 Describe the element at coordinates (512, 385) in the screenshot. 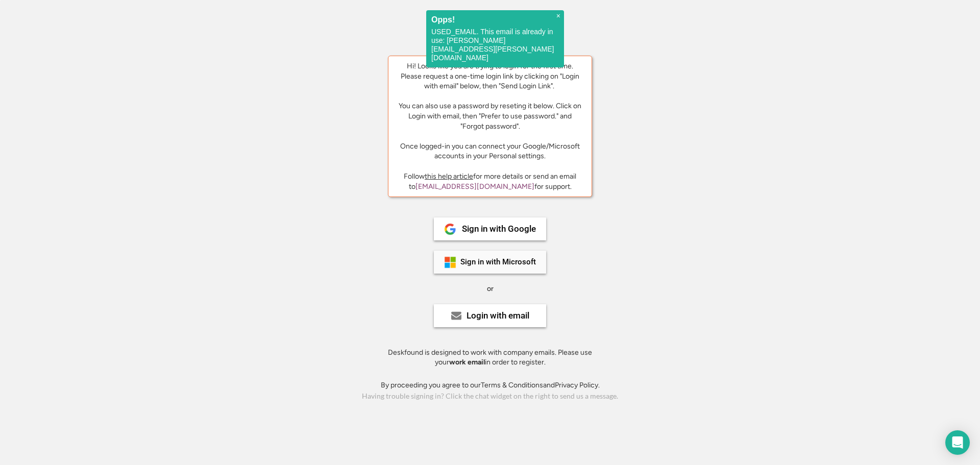

I see `a: Terms & Conditions` at that location.